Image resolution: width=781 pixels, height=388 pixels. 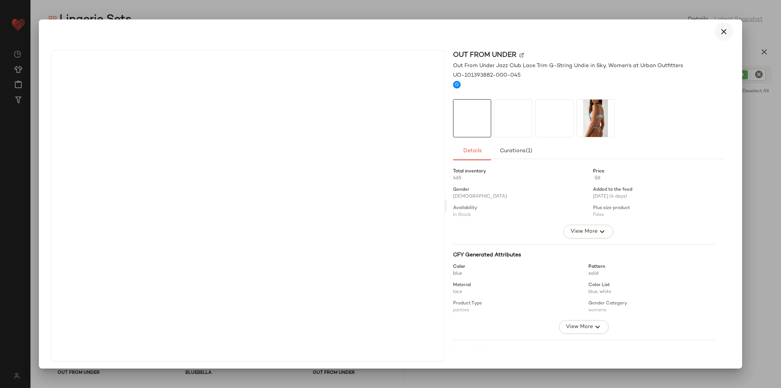 What do you see at coordinates (522, 55) in the screenshot?
I see `img: svg%3e` at bounding box center [522, 55].